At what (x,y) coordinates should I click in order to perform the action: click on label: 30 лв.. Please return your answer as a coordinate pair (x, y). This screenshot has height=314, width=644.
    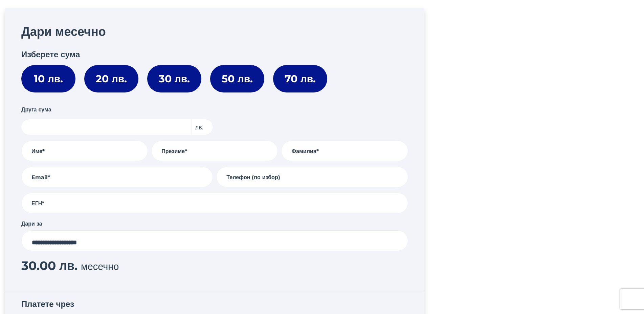
    Looking at the image, I should click on (174, 79).